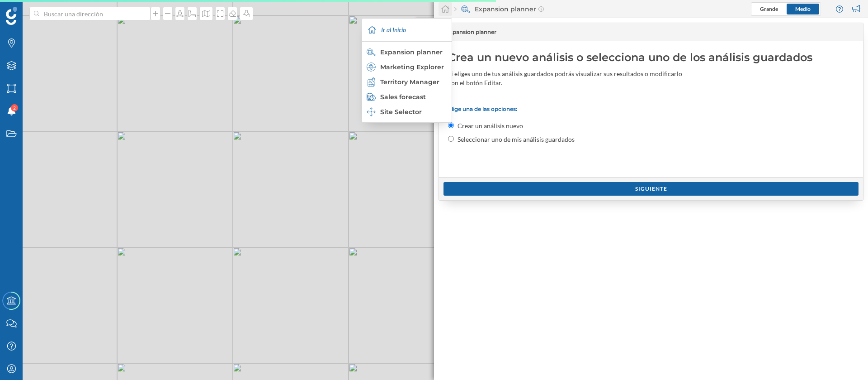 The image size is (868, 380). I want to click on div: Sales forecast, so click(407, 97).